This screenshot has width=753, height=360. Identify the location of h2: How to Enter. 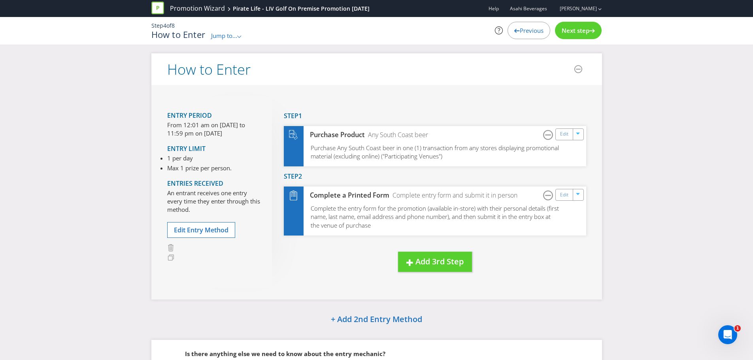
(209, 70).